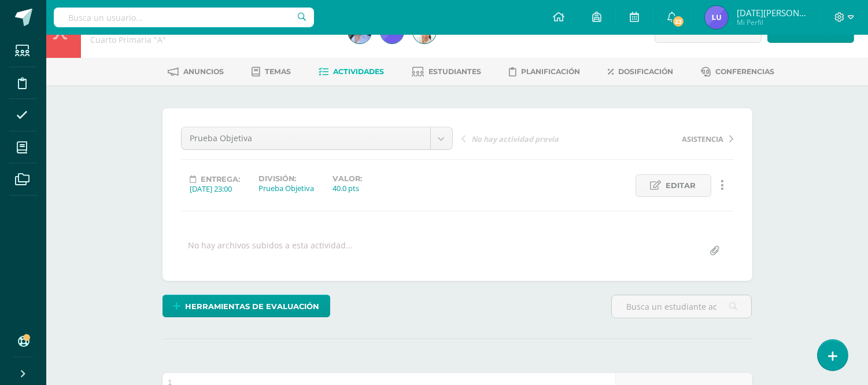  Describe the element at coordinates (317, 138) in the screenshot. I see `a: Prueba Objetiva` at that location.